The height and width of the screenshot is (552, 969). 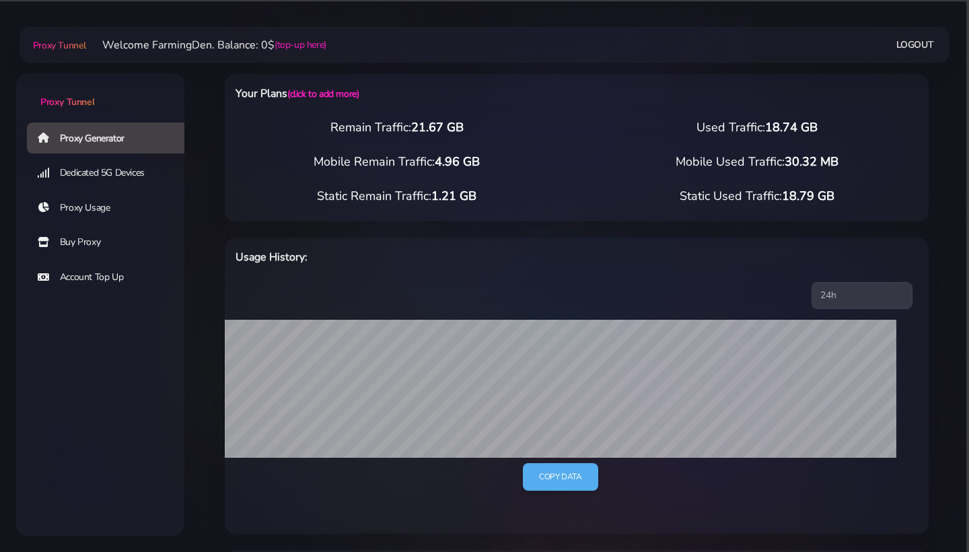 What do you see at coordinates (457, 161) in the screenshot?
I see `span: 4.96 GB` at bounding box center [457, 161].